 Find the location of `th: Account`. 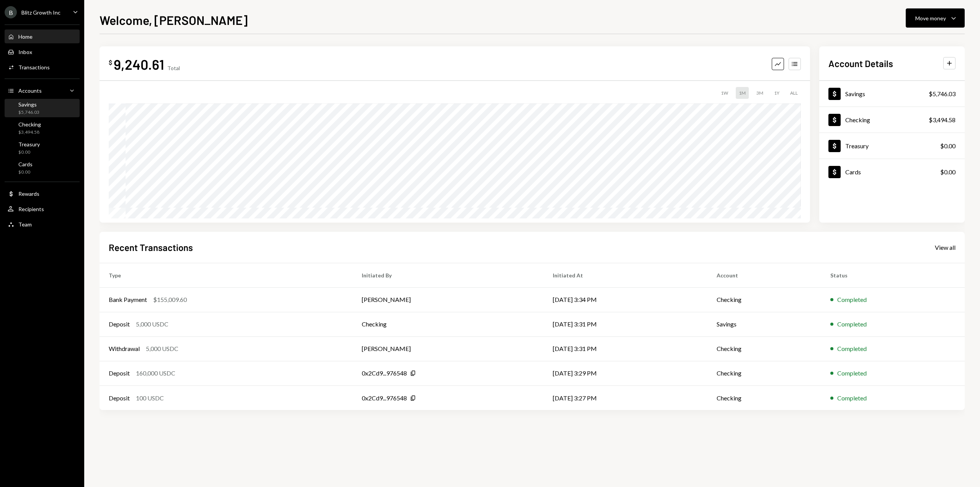

th: Account is located at coordinates (764, 275).